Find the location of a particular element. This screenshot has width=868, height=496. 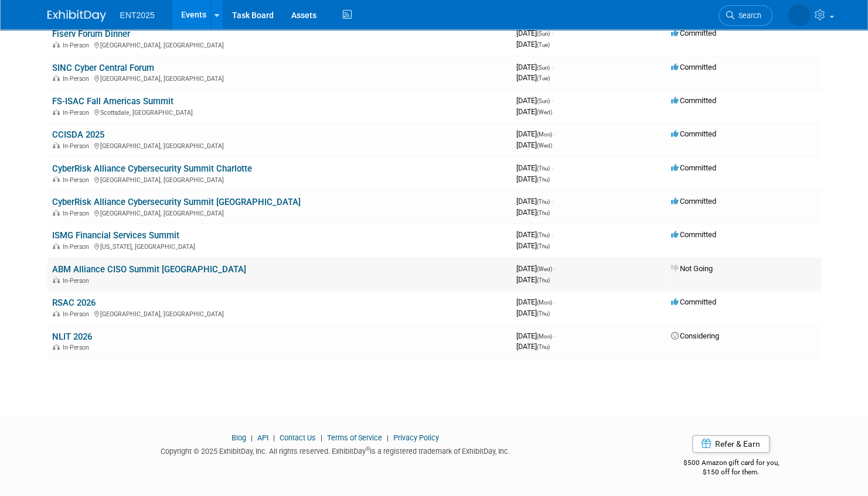

a: Search is located at coordinates (745, 16).